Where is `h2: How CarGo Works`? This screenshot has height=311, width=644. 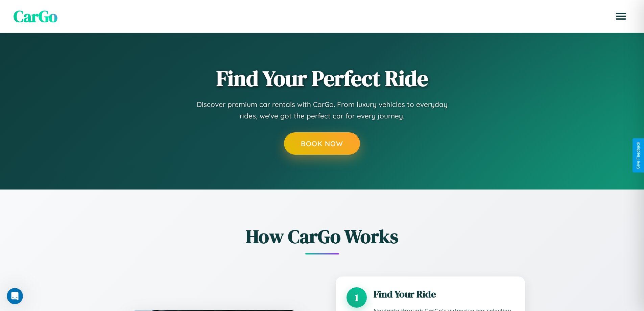 h2: How CarGo Works is located at coordinates (322, 236).